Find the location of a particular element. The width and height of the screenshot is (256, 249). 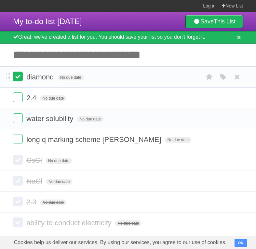

span: diamond is located at coordinates (41, 77).